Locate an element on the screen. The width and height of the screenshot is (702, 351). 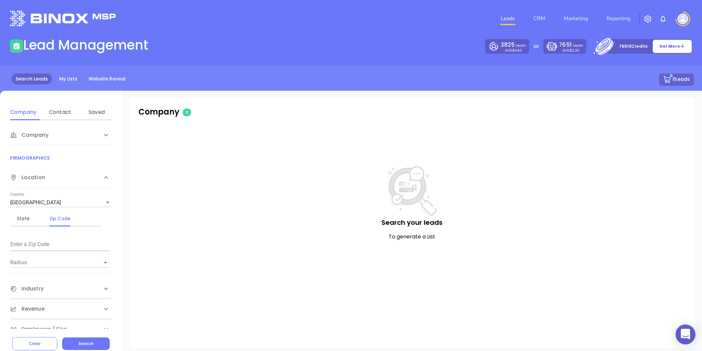
a: CRM is located at coordinates (540, 19).